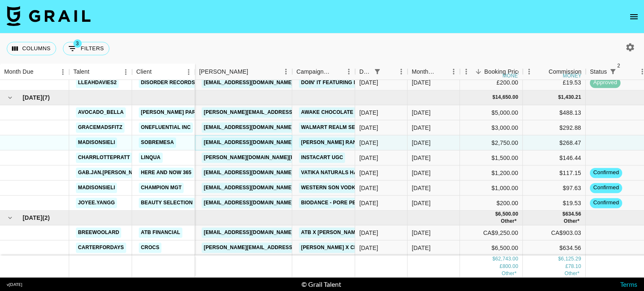  I want to click on div: $292.88, so click(554, 128).